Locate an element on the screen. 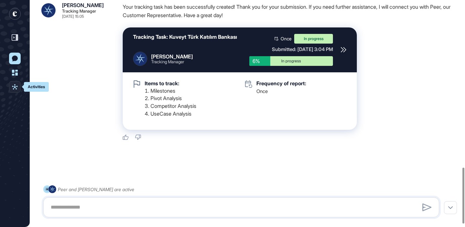  p: Your tracking task has been successfully created! Thank you for your submission. If you need furt... is located at coordinates (290, 11).